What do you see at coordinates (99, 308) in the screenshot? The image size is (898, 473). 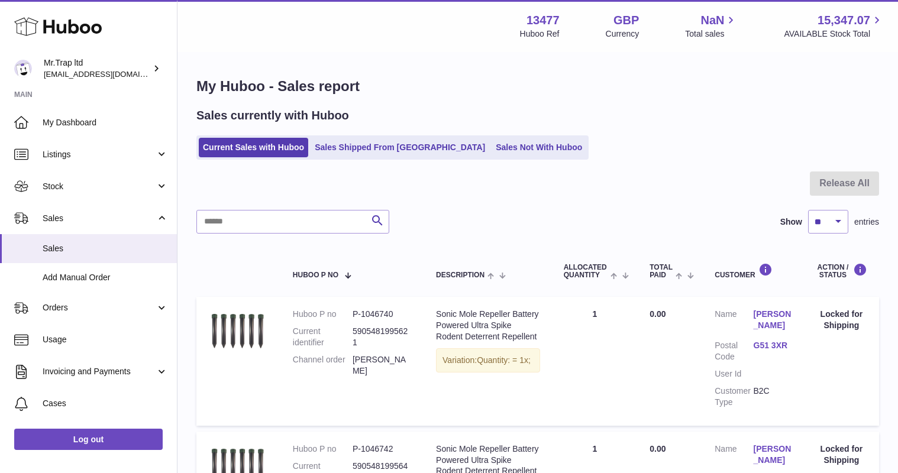 I see `span: Orders` at bounding box center [99, 308].